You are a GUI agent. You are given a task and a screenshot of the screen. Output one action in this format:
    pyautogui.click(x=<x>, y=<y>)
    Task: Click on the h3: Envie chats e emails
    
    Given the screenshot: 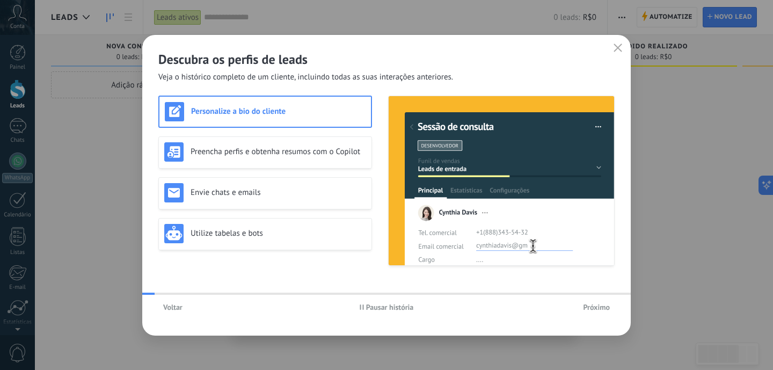 What is the action you would take?
    pyautogui.click(x=278, y=192)
    